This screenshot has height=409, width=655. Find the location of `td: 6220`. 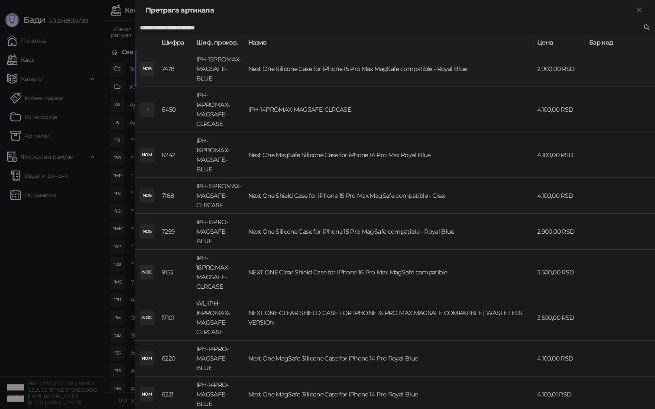

td: 6220 is located at coordinates (175, 358).